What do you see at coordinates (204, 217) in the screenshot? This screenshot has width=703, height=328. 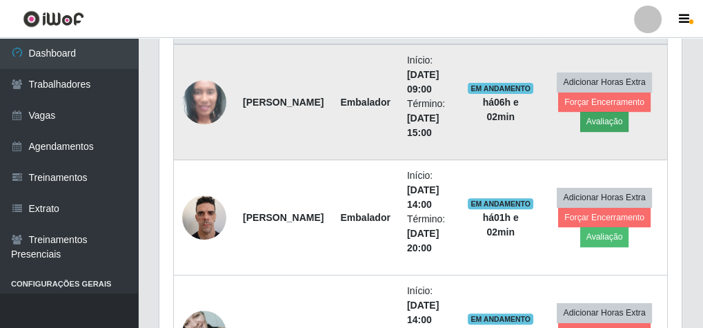 I see `img: 1754059666025.jpeg` at bounding box center [204, 217].